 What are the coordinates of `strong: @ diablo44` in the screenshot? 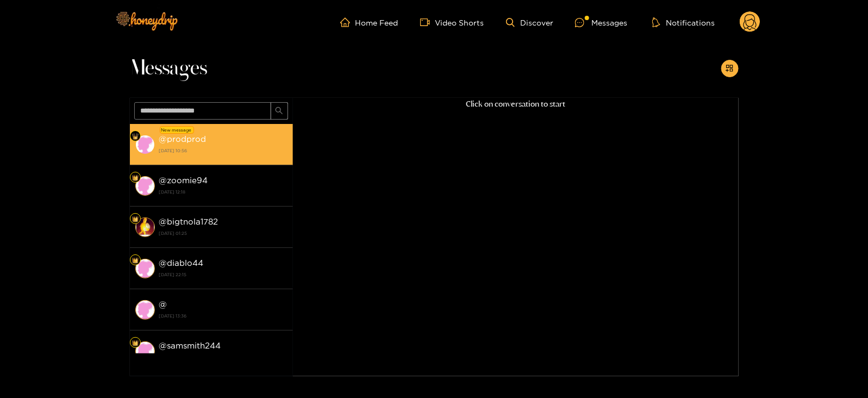 It's located at (181, 263).